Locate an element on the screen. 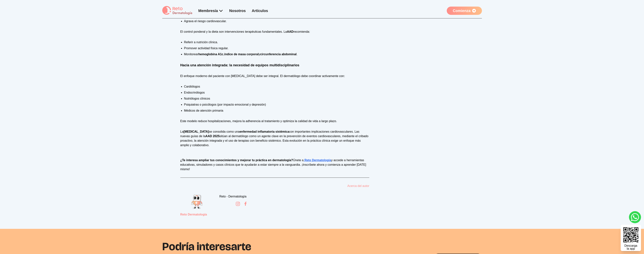  strong: enfermedad inflamatoria sistémica is located at coordinates (264, 132).